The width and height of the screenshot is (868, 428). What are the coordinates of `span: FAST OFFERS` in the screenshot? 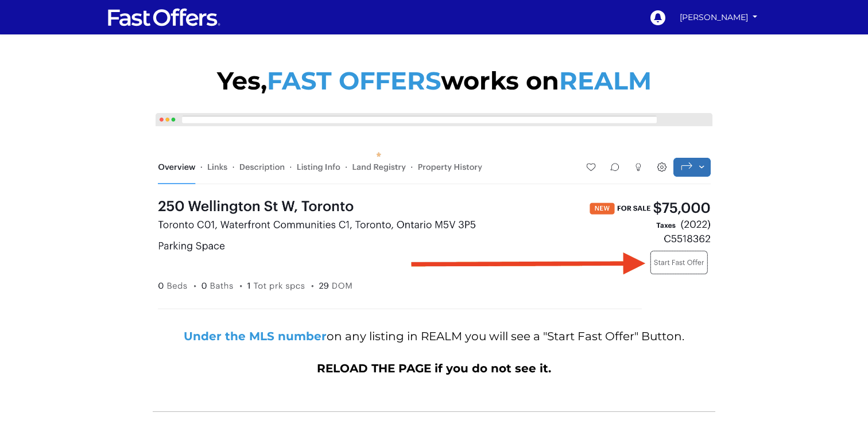 It's located at (354, 80).